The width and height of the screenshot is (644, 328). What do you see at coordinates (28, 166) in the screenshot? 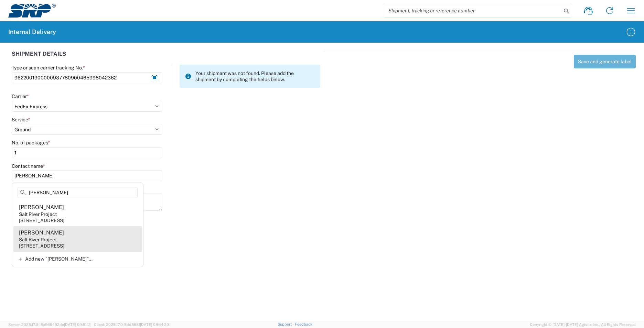
I see `label: Contact name` at bounding box center [28, 166].